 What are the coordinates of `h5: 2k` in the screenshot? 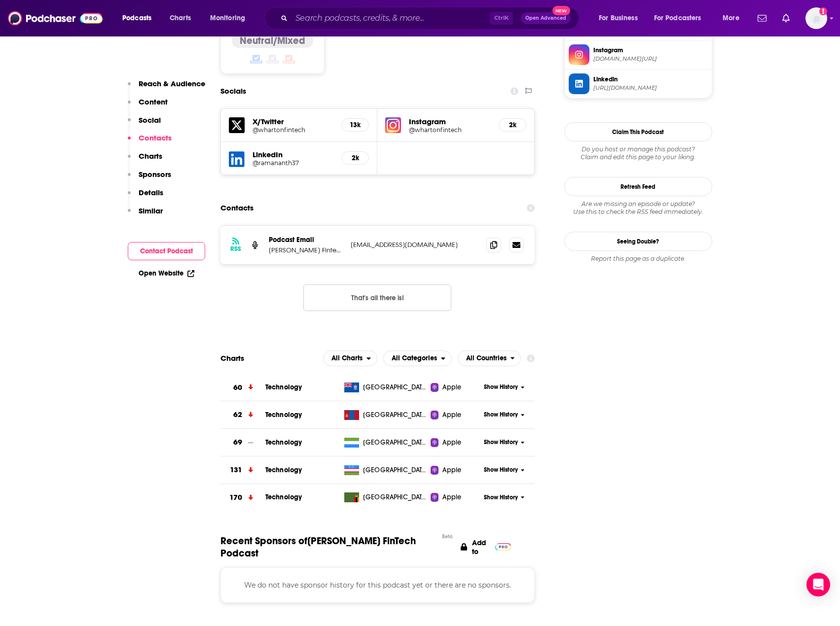 It's located at (513, 125).